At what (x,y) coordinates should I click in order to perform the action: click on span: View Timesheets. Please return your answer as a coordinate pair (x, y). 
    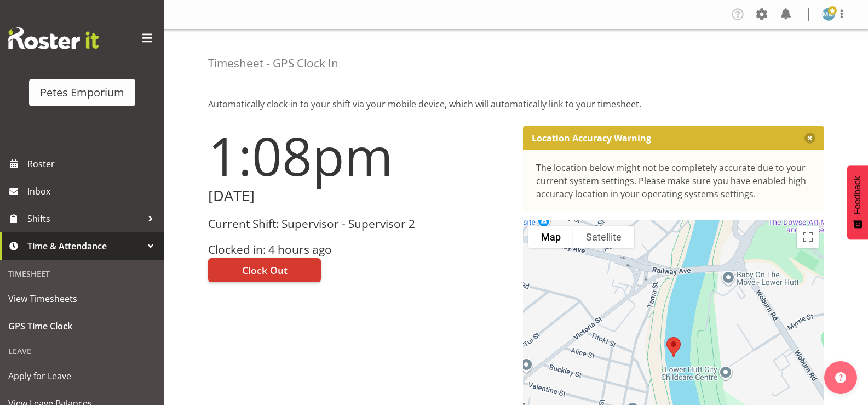
    Looking at the image, I should click on (82, 299).